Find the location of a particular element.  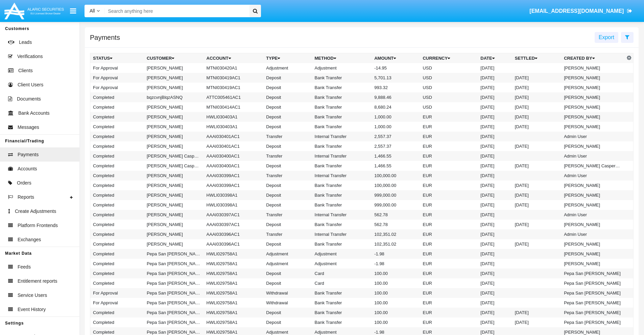

td: 1,000.00 is located at coordinates (395, 116).